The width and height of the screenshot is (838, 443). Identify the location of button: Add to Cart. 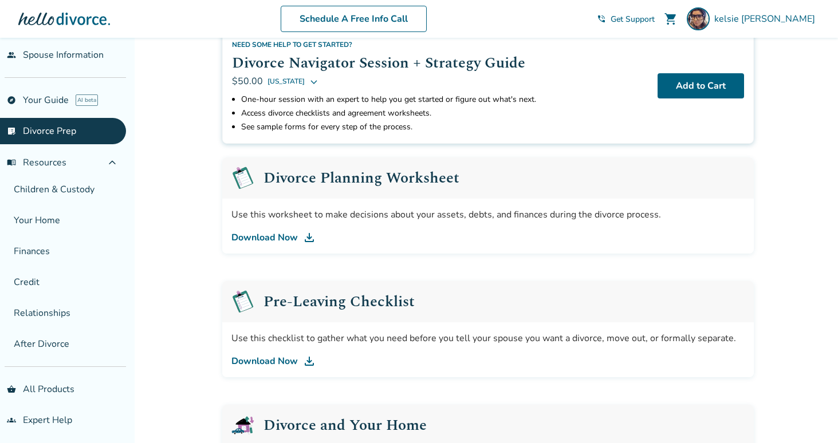
(701, 86).